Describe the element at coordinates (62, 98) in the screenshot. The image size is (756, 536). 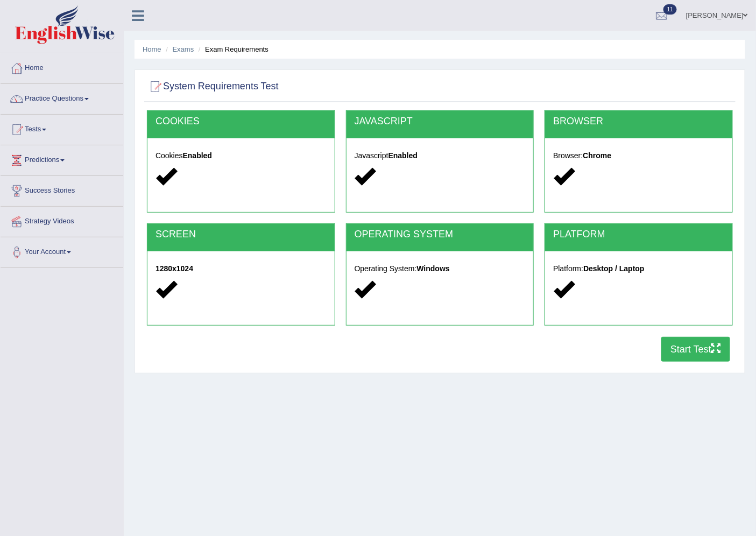
I see `a: Practice Questions` at that location.